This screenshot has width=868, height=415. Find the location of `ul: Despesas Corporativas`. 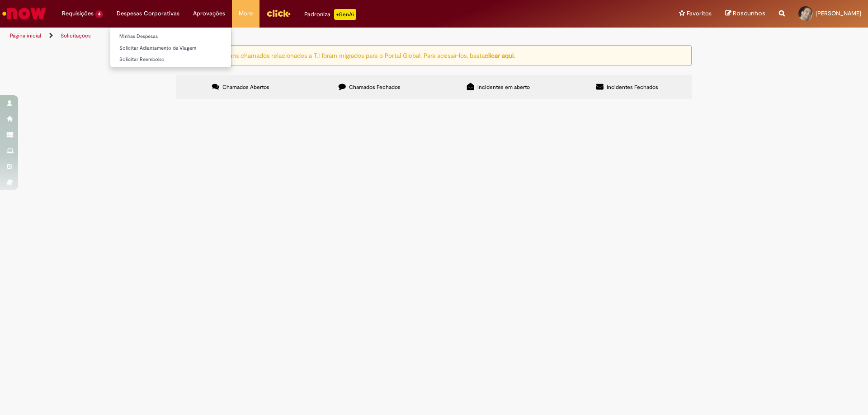

ul: Despesas Corporativas is located at coordinates (171, 47).